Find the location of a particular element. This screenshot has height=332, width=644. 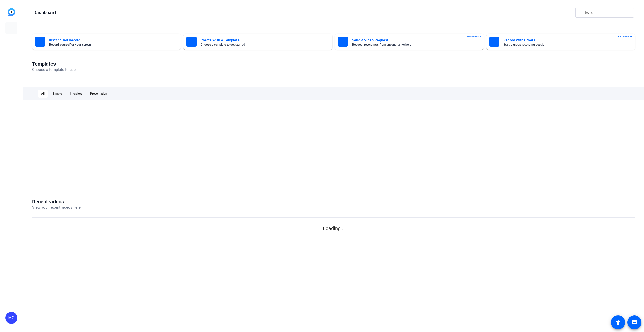

div: Simple is located at coordinates (57, 94).